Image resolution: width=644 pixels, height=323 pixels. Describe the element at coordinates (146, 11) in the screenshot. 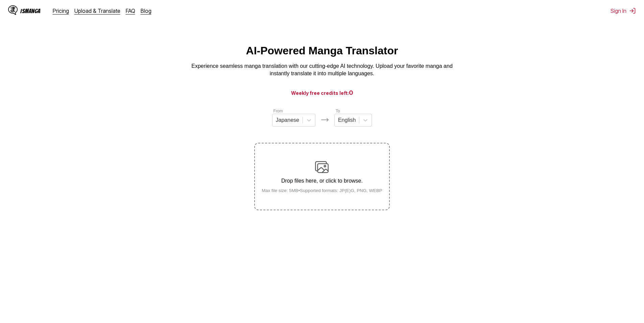

I see `a: Blog` at that location.